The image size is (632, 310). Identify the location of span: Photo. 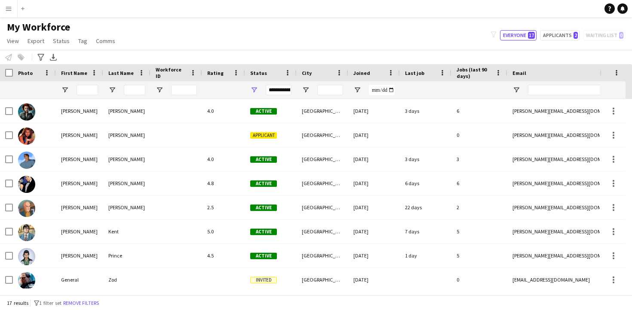
(25, 73).